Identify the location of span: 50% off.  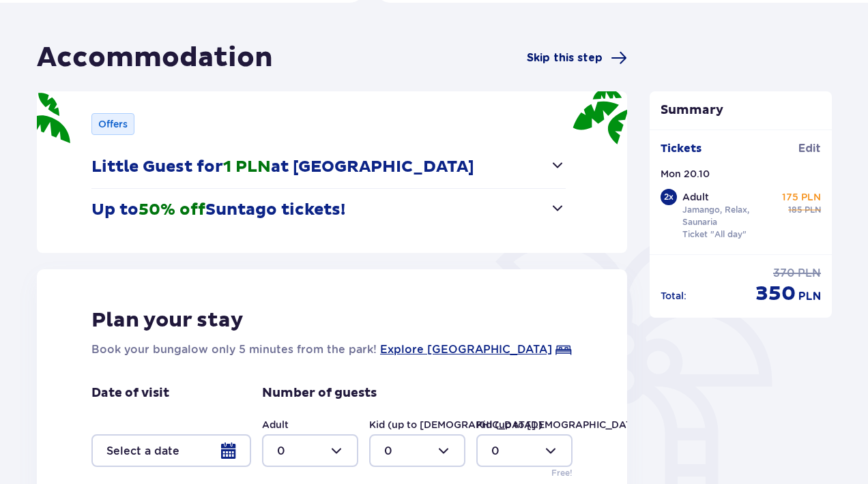
(172, 210).